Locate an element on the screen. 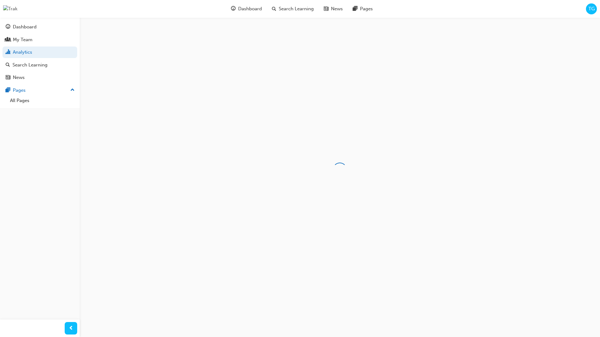  a: search-iconSearch Learning is located at coordinates (293, 9).